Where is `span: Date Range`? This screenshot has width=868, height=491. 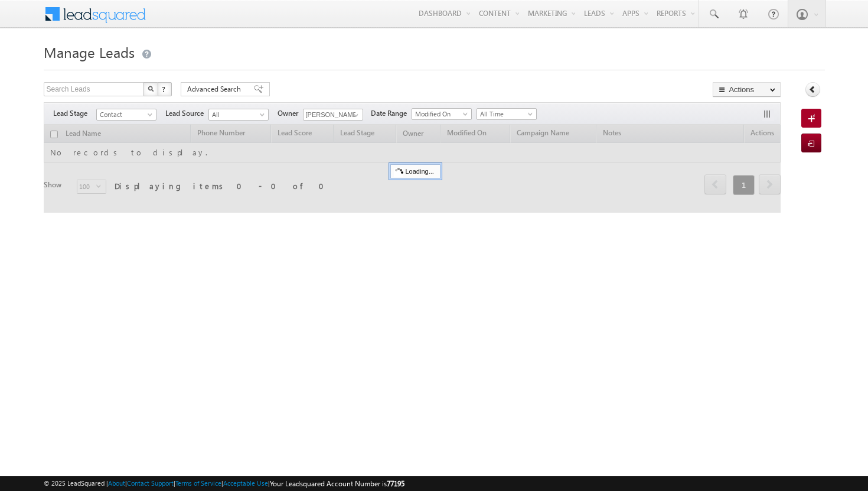 span: Date Range is located at coordinates (391, 113).